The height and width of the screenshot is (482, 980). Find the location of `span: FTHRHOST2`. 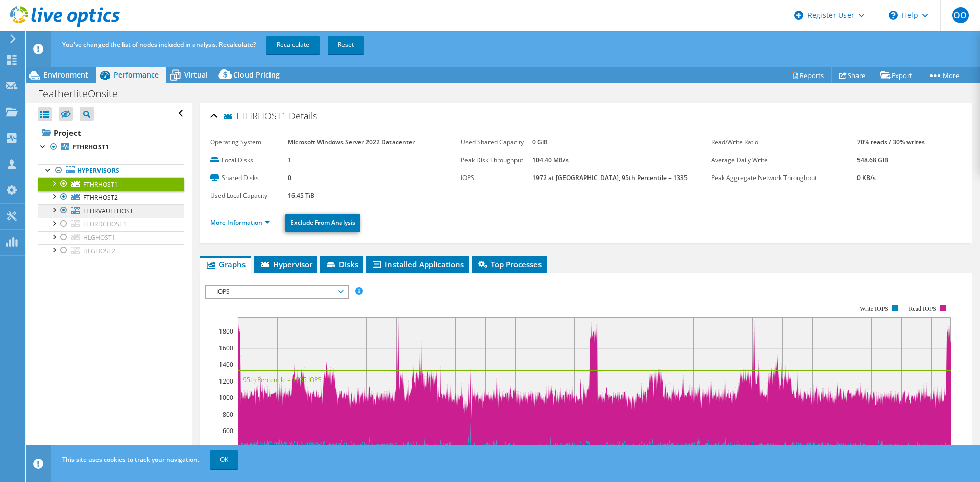

span: FTHRHOST2 is located at coordinates (101, 198).